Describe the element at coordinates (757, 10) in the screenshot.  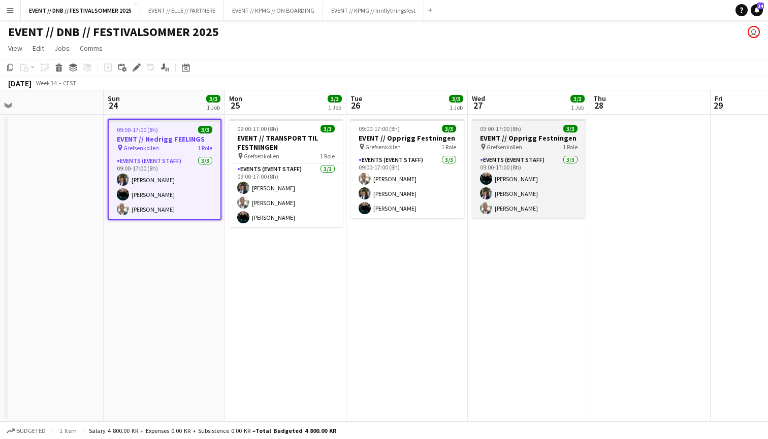
I see `a: 14` at that location.